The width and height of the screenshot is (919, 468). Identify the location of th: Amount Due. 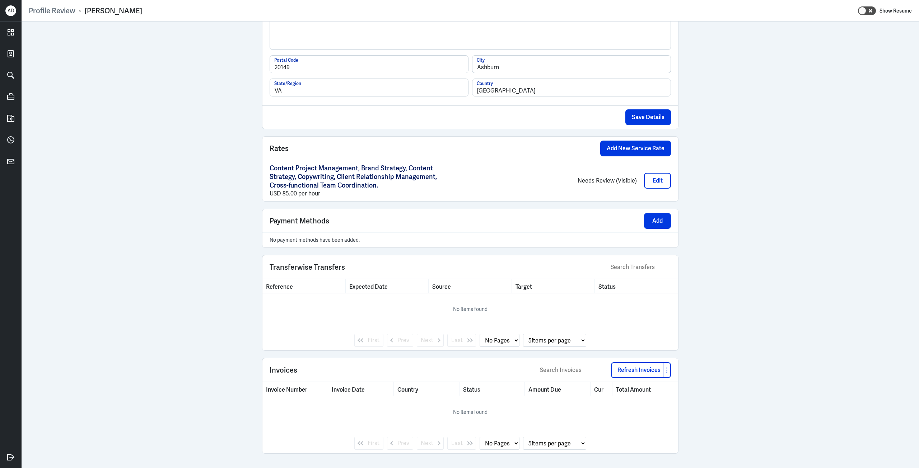
(557, 389).